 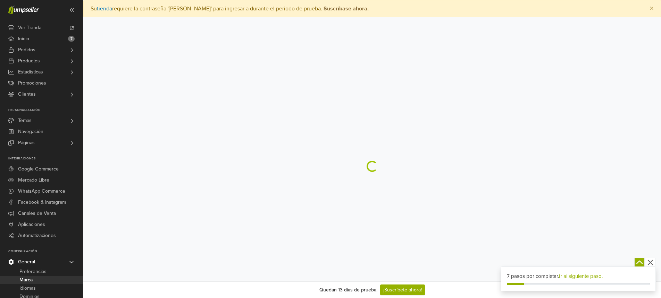 What do you see at coordinates (581, 277) in the screenshot?
I see `a: Ir al siguiente paso.` at bounding box center [581, 277].